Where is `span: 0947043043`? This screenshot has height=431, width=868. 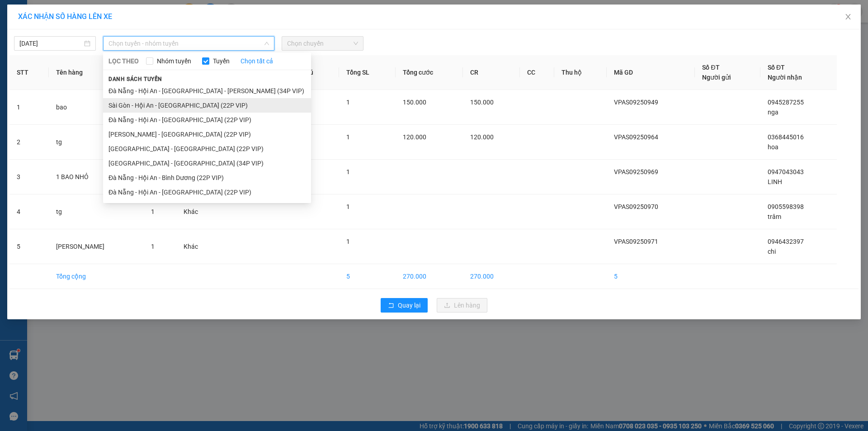 span: 0947043043 is located at coordinates (786, 172).